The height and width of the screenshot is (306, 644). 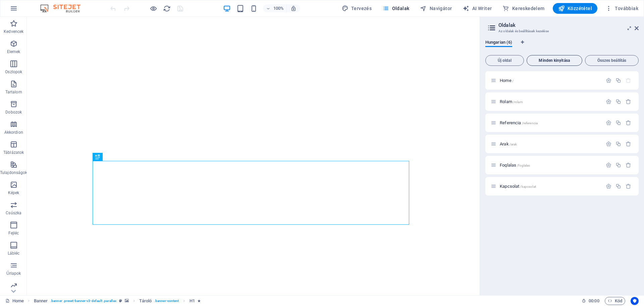 I want to click on i: Az elem animációt tartalmaz, so click(x=199, y=300).